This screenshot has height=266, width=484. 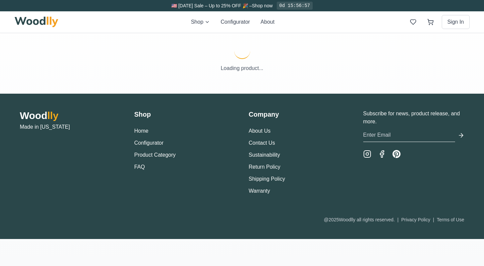 I want to click on span: lly, so click(x=53, y=115).